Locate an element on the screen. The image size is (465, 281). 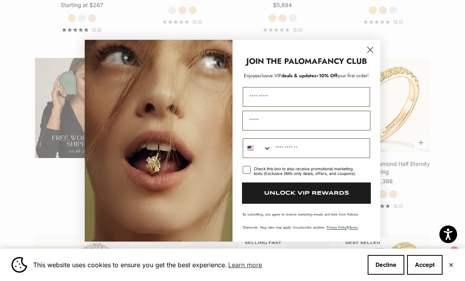
a: Learn more is located at coordinates (245, 265).